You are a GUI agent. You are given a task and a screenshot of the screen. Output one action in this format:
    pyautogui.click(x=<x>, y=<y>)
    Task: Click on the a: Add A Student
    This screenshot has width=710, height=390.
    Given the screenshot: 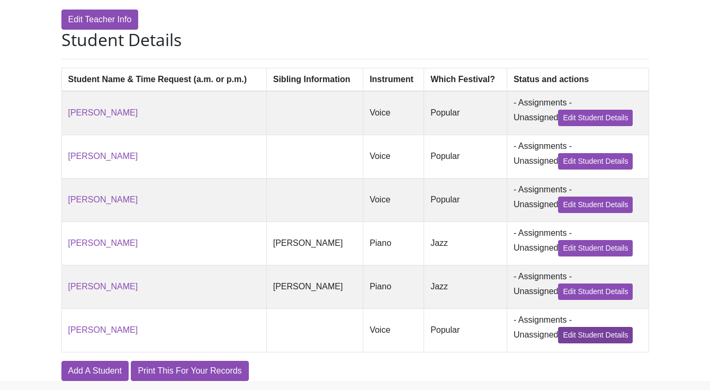 What is the action you would take?
    pyautogui.click(x=95, y=370)
    